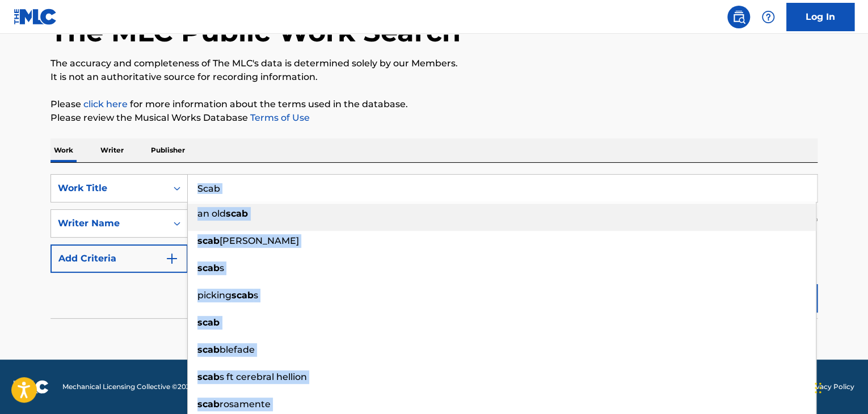  I want to click on img: 9d2ae6d4665cec9f34b9.svg, so click(172, 259).